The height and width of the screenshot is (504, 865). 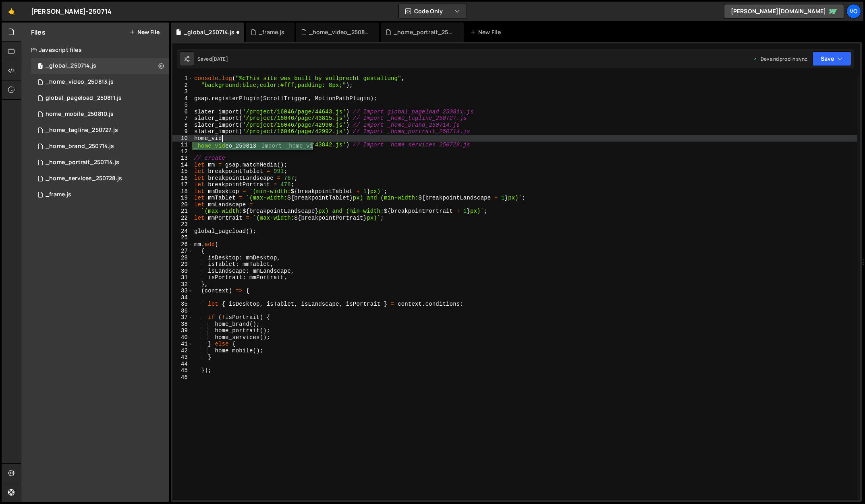 I want to click on div: 24, so click(x=182, y=231).